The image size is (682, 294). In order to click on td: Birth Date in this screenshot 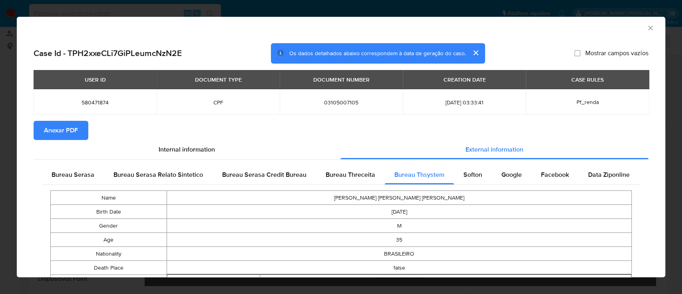, I will do `click(109, 211)`.